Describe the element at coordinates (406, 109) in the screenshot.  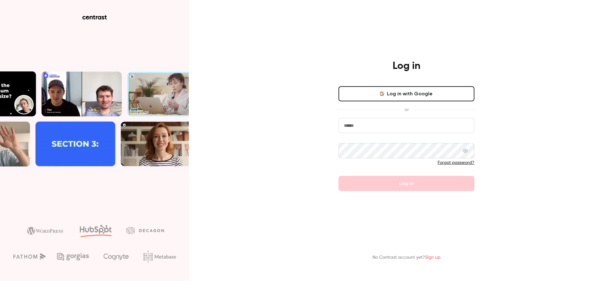
I see `span: or` at that location.